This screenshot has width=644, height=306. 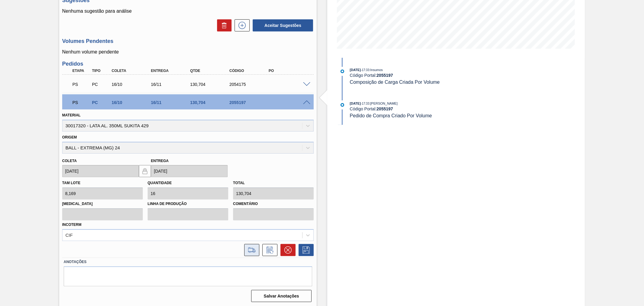 What do you see at coordinates (188, 204) in the screenshot?
I see `label: Linha de Produção` at bounding box center [188, 204].